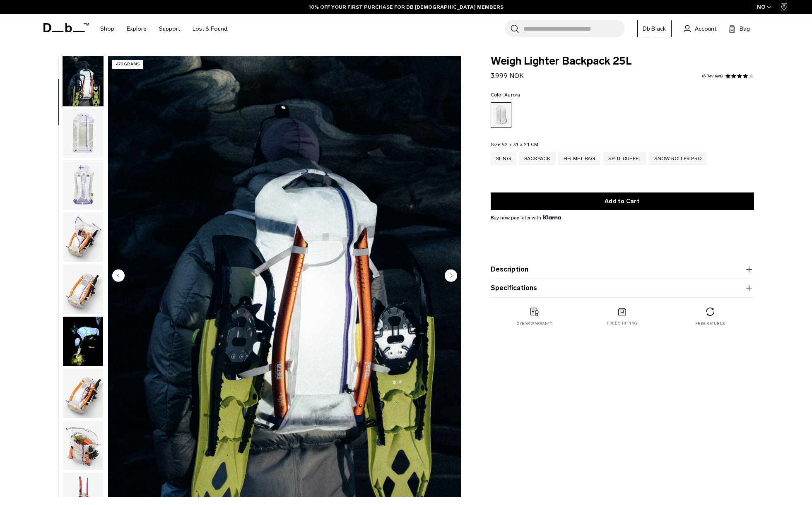 The height and width of the screenshot is (505, 812). Describe the element at coordinates (83, 81) in the screenshot. I see `button: Weigh_Lighter_Backpack_25L_Lifestyle_new.png` at that location.